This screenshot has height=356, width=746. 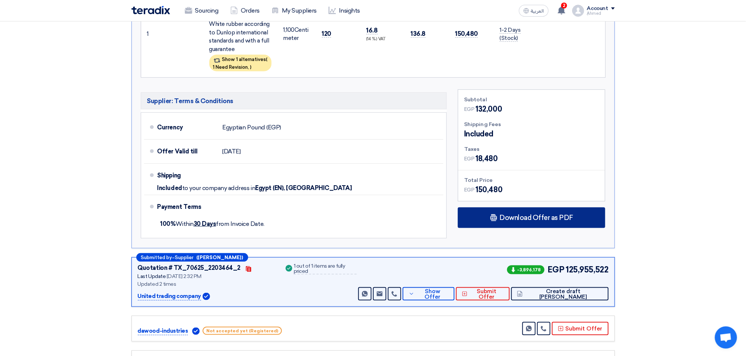 What do you see at coordinates (163, 332) in the screenshot?
I see `p: dawood-industries` at bounding box center [163, 332].